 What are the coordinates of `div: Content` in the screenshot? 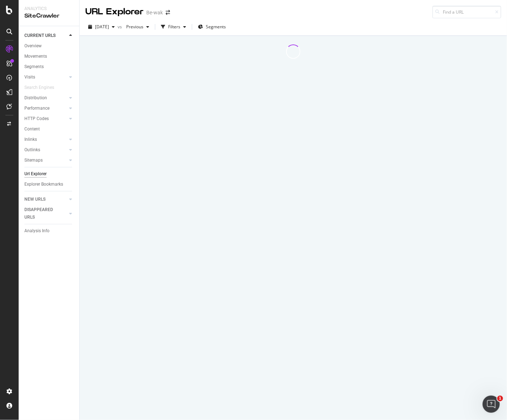 It's located at (32, 129).